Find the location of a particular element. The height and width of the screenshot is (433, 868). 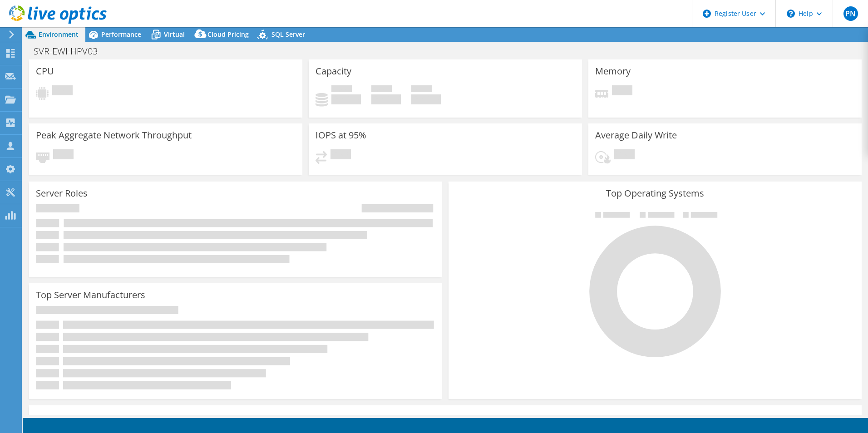

h3: Peak Aggregate Network Throughput is located at coordinates (114, 135).